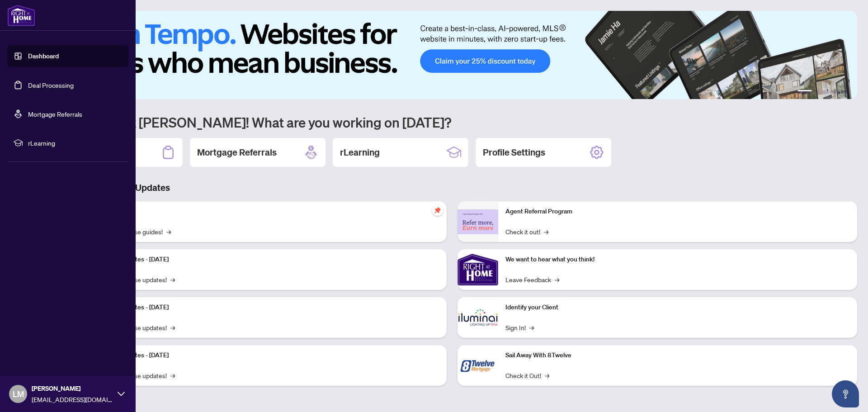  What do you see at coordinates (478, 269) in the screenshot?
I see `img: We want to hear what you think!` at bounding box center [478, 269].